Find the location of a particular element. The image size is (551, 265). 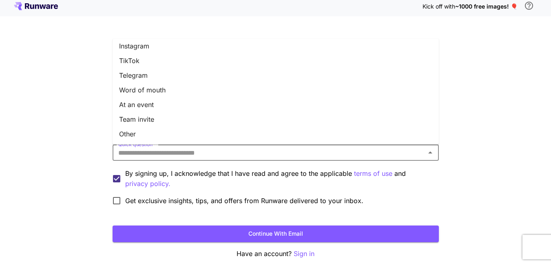

li: Instagram is located at coordinates (276, 46).